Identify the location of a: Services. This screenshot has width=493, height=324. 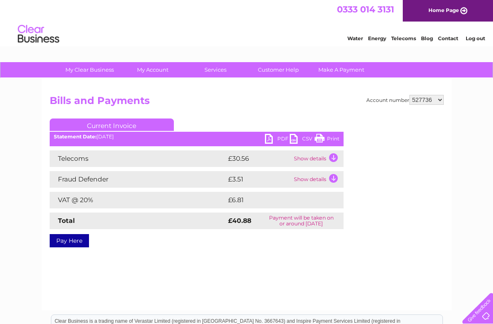
(215, 70).